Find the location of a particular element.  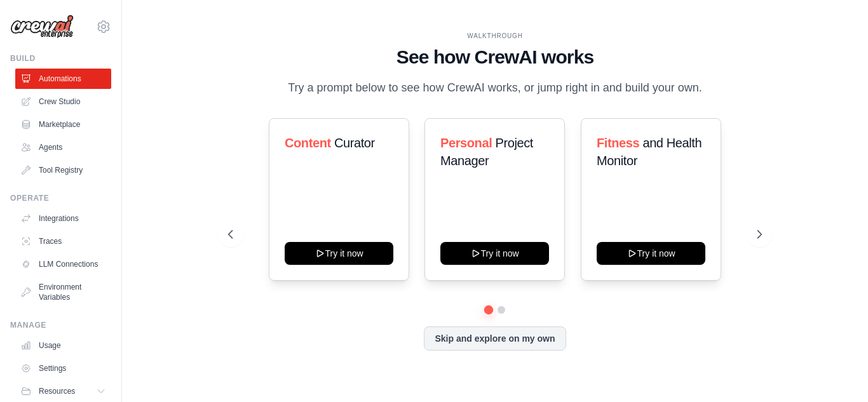

a: Settings is located at coordinates (63, 368).